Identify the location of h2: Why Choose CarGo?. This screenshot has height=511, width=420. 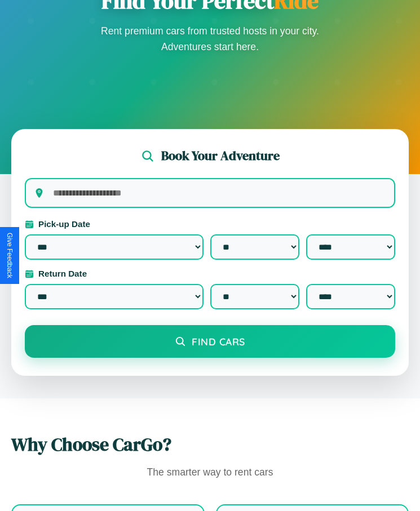
(210, 445).